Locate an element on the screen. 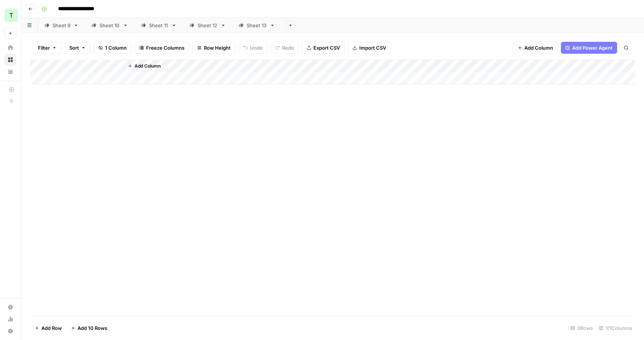 This screenshot has width=644, height=340. div: Sheet 13 is located at coordinates (257, 26).